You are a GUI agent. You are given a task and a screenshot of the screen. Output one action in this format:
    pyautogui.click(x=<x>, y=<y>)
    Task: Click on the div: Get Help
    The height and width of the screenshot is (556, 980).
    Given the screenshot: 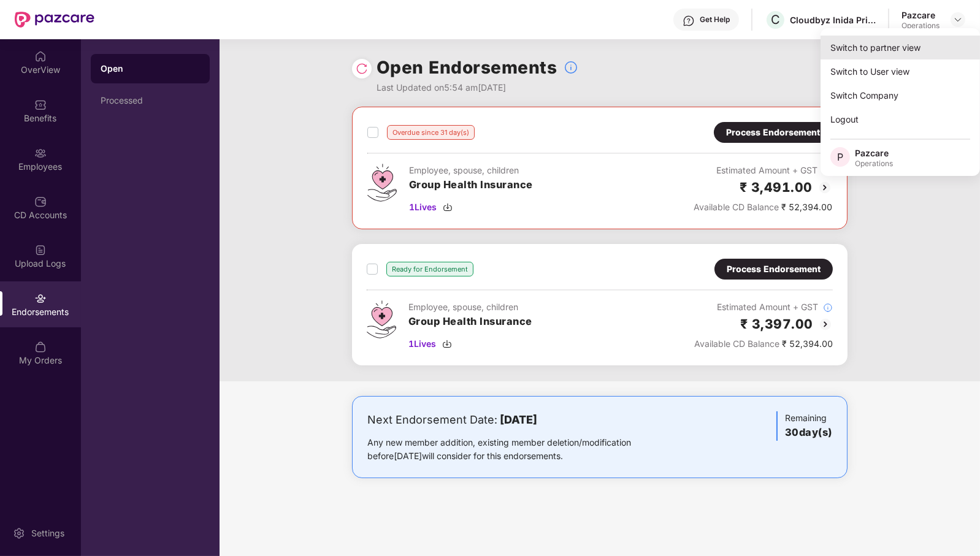 What is the action you would take?
    pyautogui.click(x=714, y=20)
    